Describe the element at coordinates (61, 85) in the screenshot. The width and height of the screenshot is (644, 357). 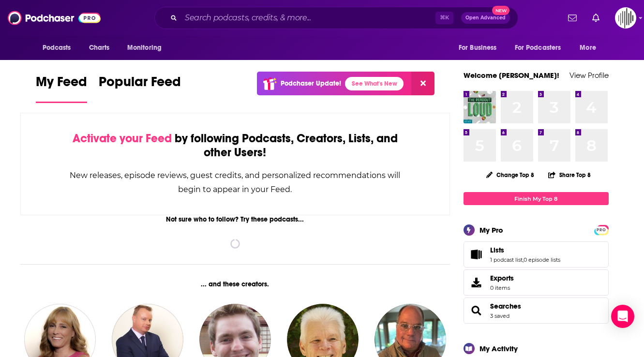
I see `span: My Feed` at that location.